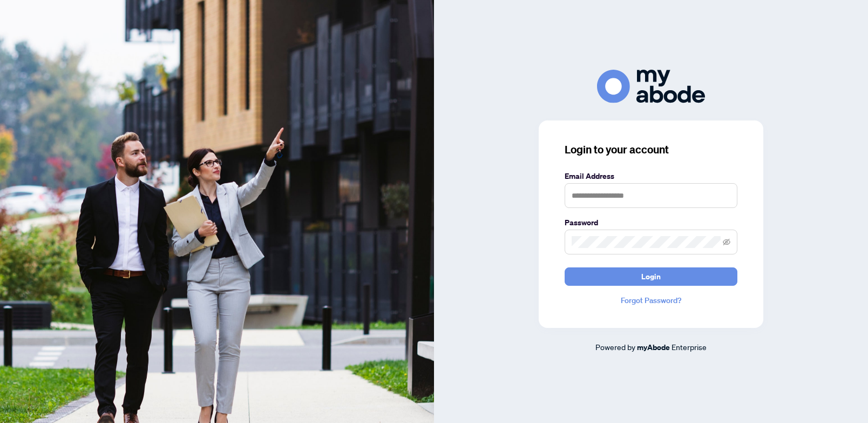 The height and width of the screenshot is (423, 868). What do you see at coordinates (651, 86) in the screenshot?
I see `img: ma-logo` at bounding box center [651, 86].